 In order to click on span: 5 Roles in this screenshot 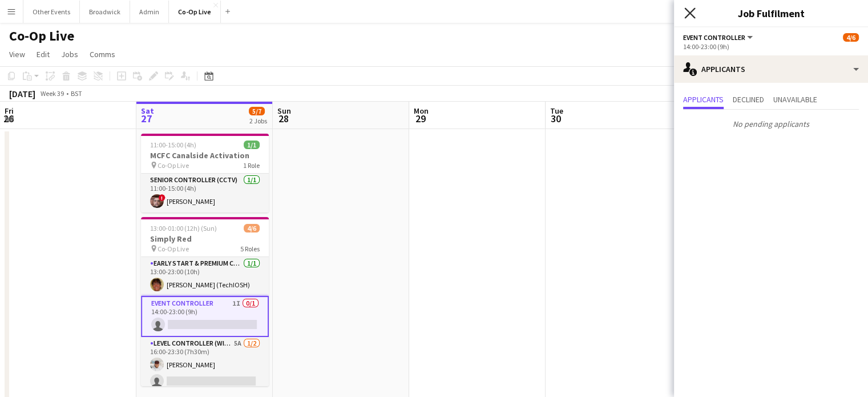, I will do `click(250, 249)`.